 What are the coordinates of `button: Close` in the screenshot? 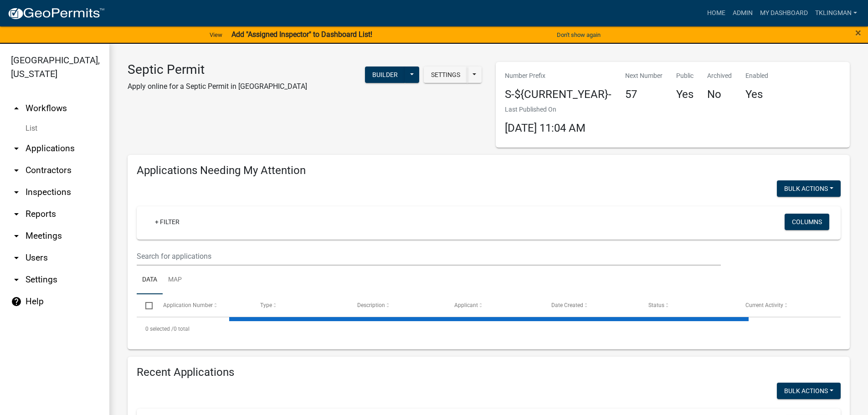 It's located at (858, 33).